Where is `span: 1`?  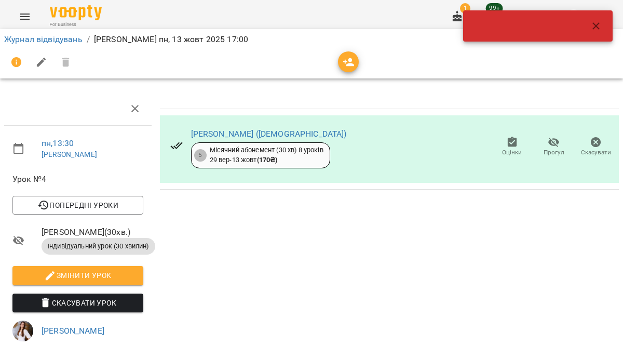
span: 1 is located at coordinates (465, 8).